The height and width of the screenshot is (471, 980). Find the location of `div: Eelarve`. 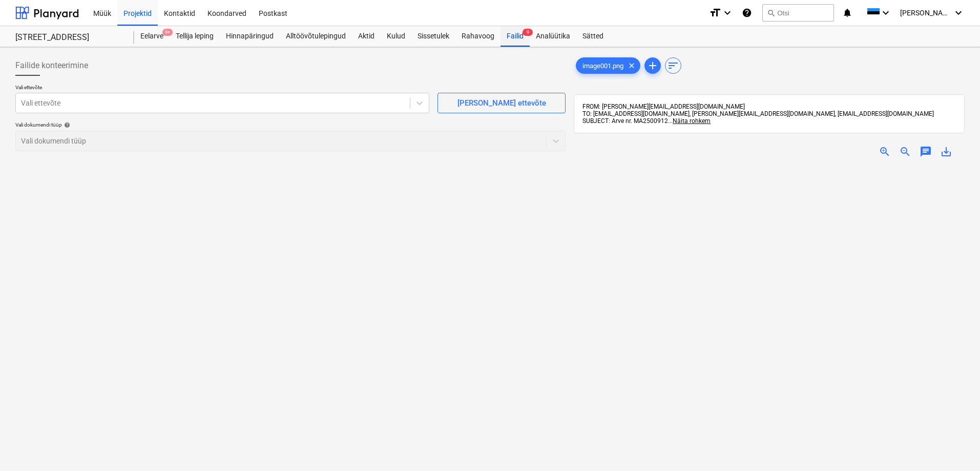

div: Eelarve is located at coordinates (152, 36).